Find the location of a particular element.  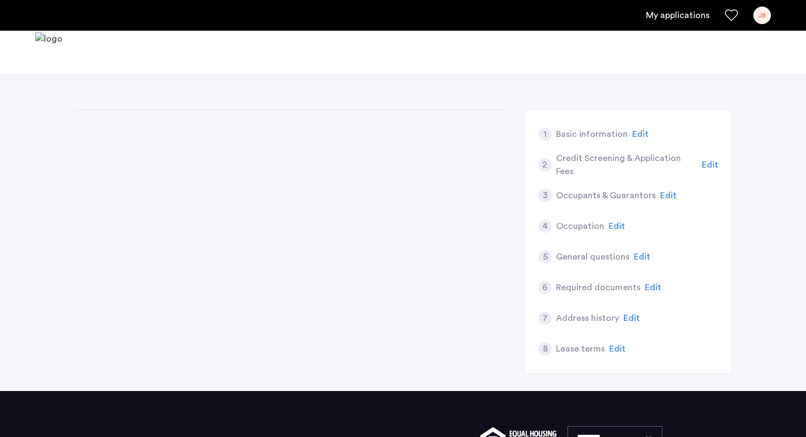

a: My application is located at coordinates (677, 15).